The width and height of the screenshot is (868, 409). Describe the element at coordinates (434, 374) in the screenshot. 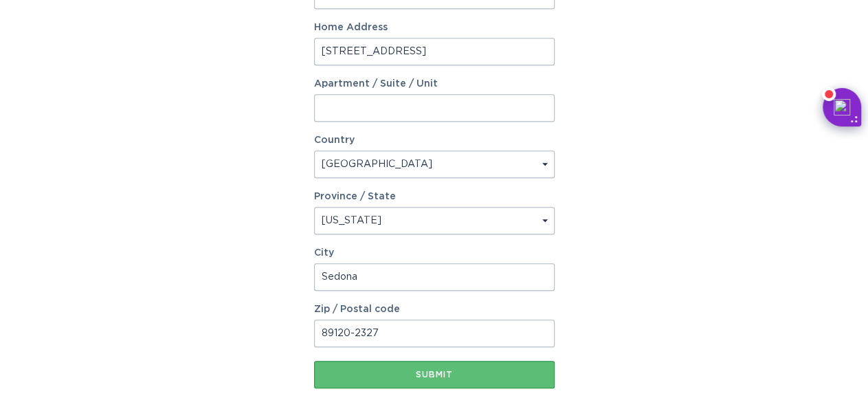

I see `button: Submit` at that location.